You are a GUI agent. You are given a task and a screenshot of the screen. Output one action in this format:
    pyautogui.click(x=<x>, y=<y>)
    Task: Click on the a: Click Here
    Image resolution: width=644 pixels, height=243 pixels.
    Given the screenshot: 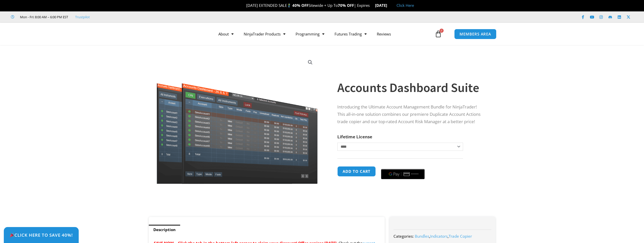 What is the action you would take?
    pyautogui.click(x=405, y=5)
    